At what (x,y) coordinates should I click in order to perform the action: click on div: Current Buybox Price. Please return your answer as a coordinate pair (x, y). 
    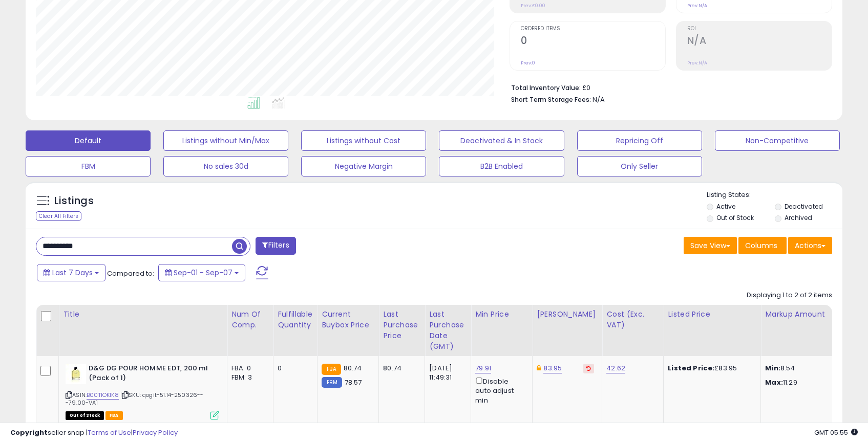
    Looking at the image, I should click on (348, 320).